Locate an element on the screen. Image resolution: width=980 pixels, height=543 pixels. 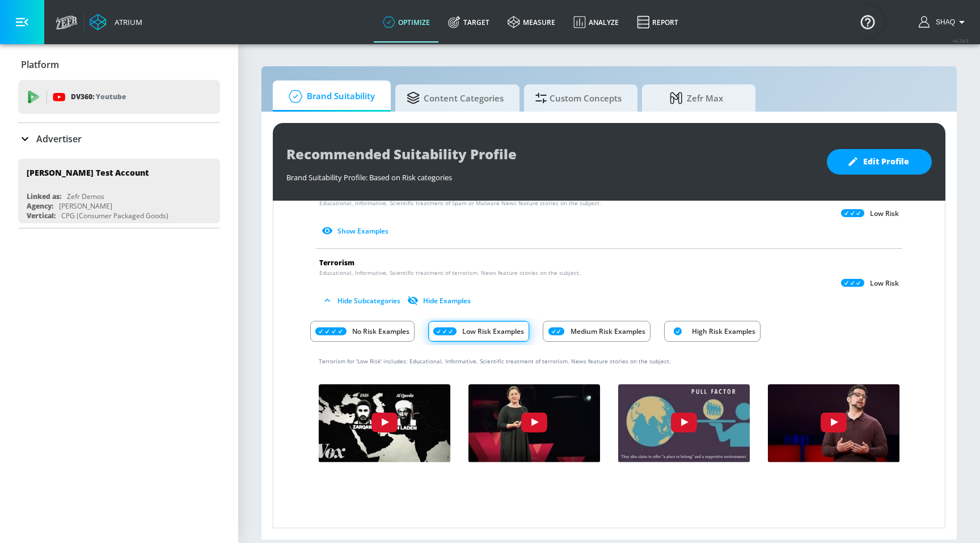
div: Advertiser is located at coordinates (119, 139).